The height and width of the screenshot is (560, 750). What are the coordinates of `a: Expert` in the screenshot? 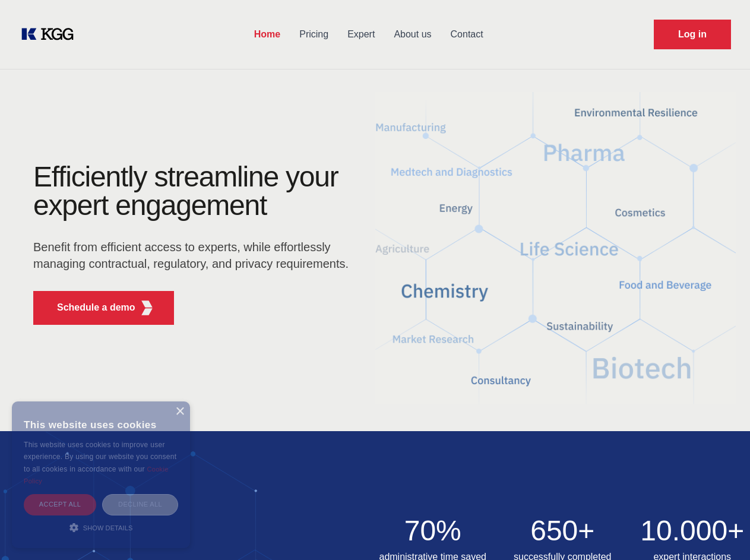 It's located at (362, 34).